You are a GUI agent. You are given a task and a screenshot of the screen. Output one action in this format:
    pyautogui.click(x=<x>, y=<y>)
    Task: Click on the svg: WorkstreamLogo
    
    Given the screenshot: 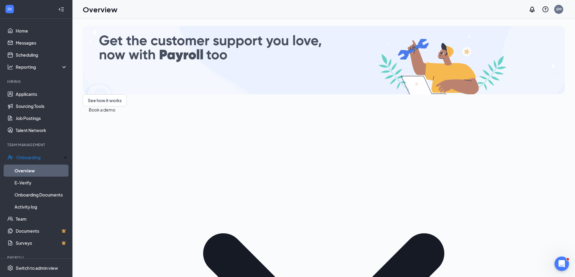 What is the action you would take?
    pyautogui.click(x=10, y=9)
    